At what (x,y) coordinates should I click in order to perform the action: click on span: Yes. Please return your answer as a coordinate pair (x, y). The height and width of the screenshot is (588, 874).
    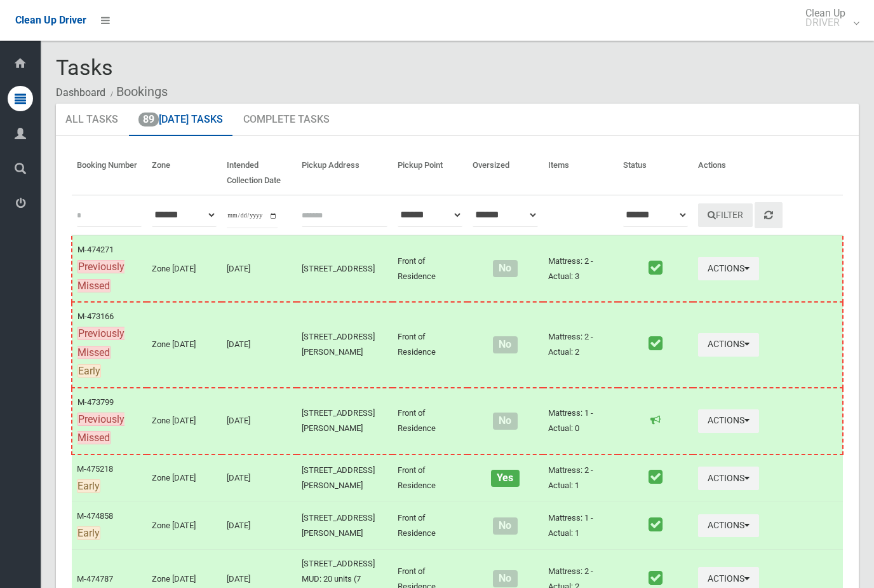
    Looking at the image, I should click on (505, 478).